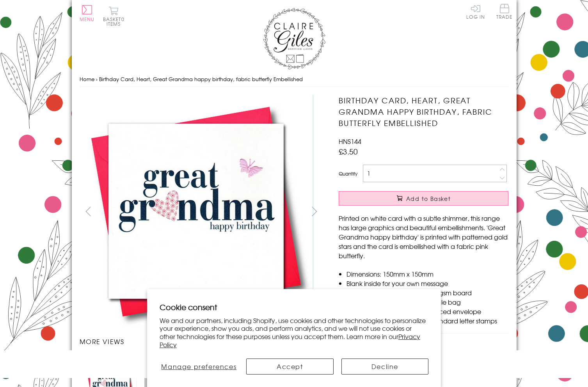 The image size is (588, 387). What do you see at coordinates (87, 79) in the screenshot?
I see `a: Home` at bounding box center [87, 79].